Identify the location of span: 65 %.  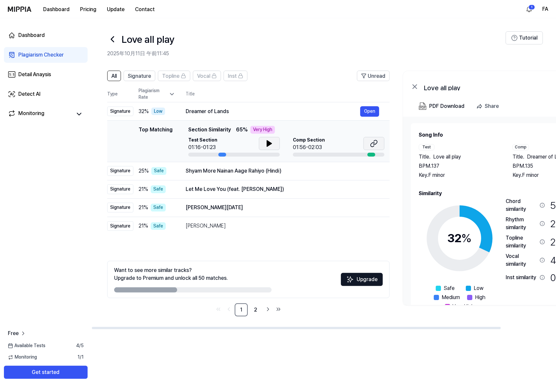
(242, 130).